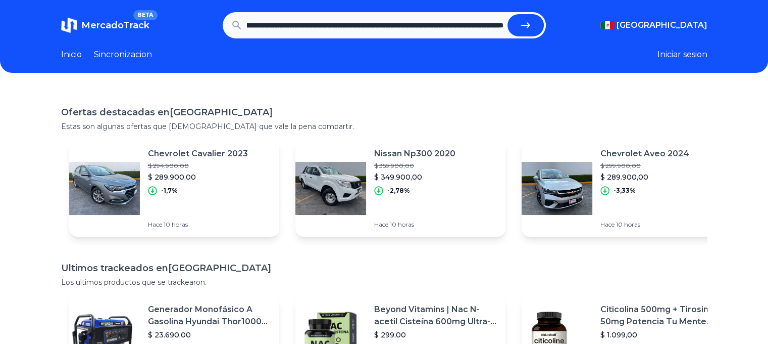 The image size is (768, 344). Describe the element at coordinates (69, 25) in the screenshot. I see `img: MercadoTrack` at that location.